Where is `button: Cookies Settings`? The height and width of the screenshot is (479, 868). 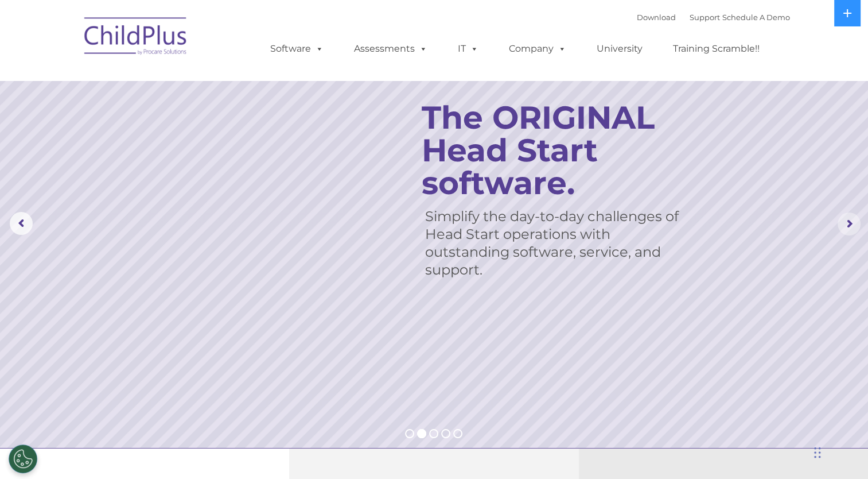
button: Cookies Settings is located at coordinates (23, 459).